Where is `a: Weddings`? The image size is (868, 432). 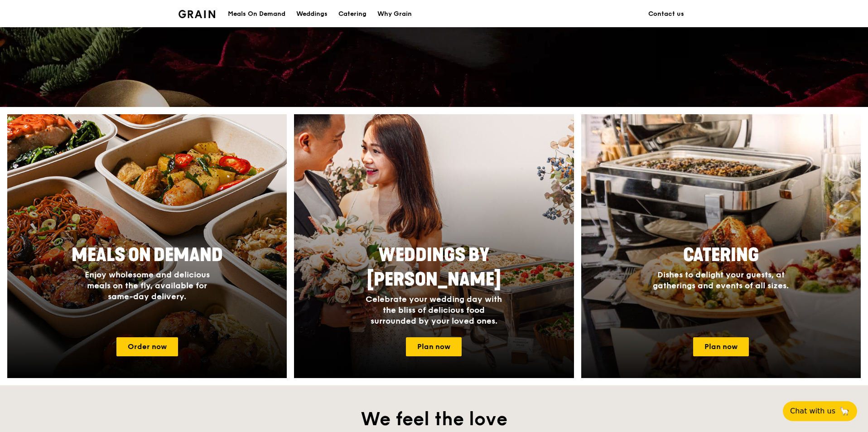
a: Weddings is located at coordinates (312, 14).